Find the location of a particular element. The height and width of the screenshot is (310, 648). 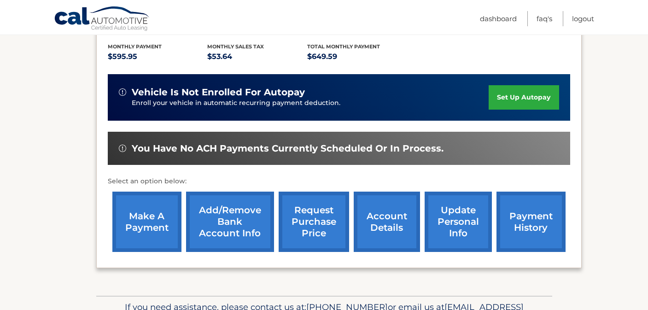

span: Monthly sales Tax is located at coordinates (235, 47).